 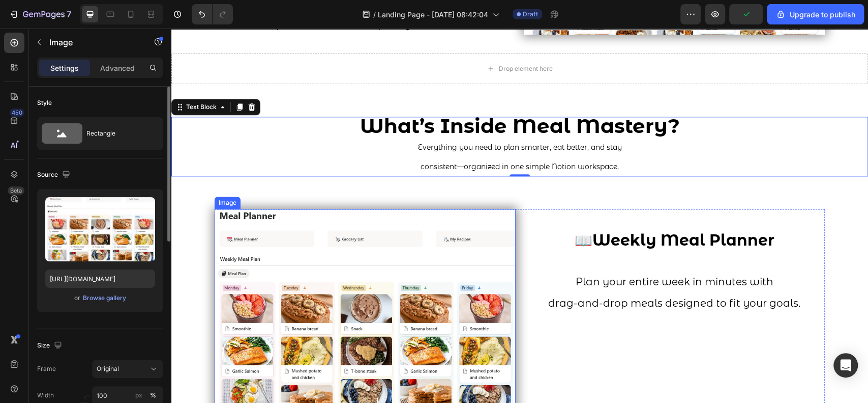 What do you see at coordinates (139, 395) in the screenshot?
I see `div: px` at bounding box center [139, 395].